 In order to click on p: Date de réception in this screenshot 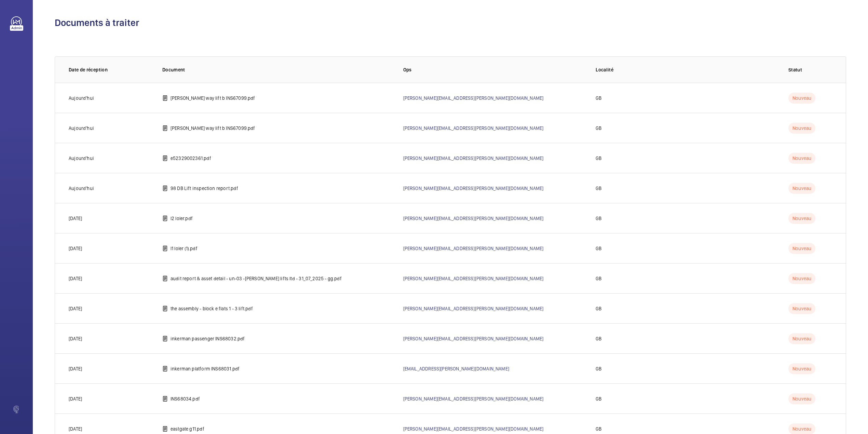, I will do `click(110, 70)`.